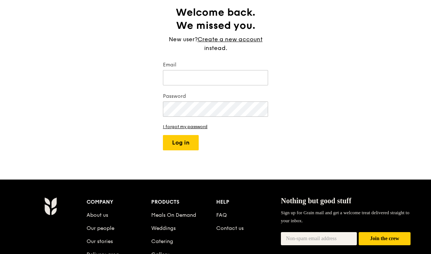 The width and height of the screenshot is (431, 254). What do you see at coordinates (173, 215) in the screenshot?
I see `a: Meals On Demand` at bounding box center [173, 215].